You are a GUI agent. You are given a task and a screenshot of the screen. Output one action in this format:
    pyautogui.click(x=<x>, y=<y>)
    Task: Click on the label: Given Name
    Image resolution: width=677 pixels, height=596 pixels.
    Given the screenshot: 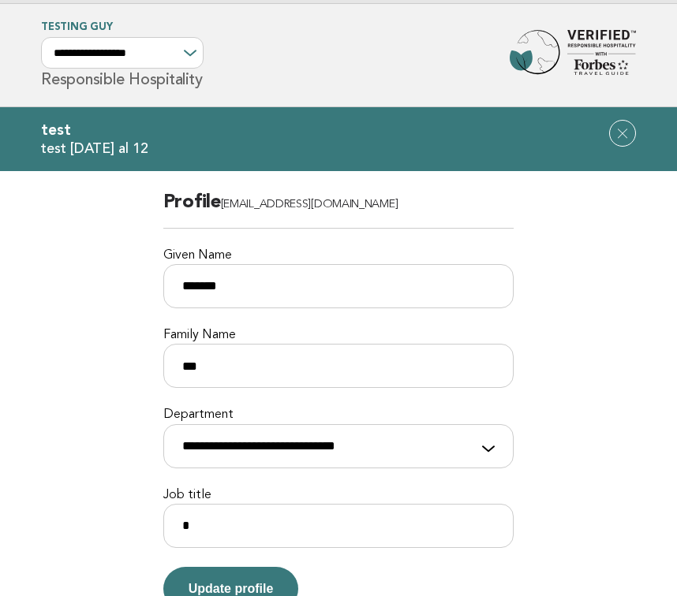 What is the action you would take?
    pyautogui.click(x=338, y=256)
    